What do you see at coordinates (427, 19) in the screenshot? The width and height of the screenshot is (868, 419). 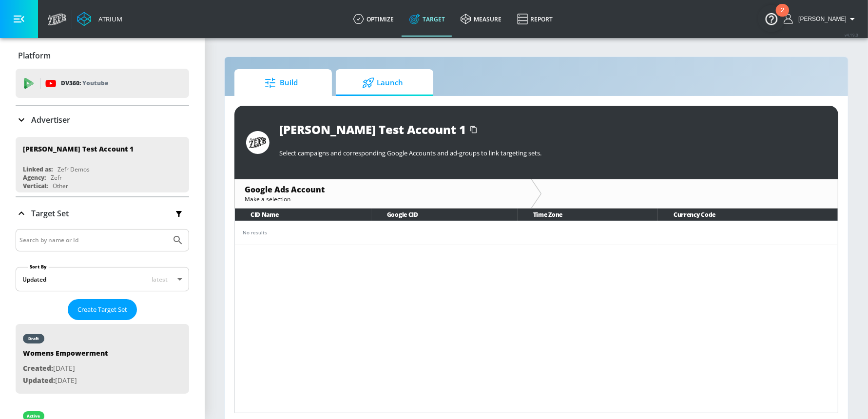 I see `a: Target` at bounding box center [427, 19].